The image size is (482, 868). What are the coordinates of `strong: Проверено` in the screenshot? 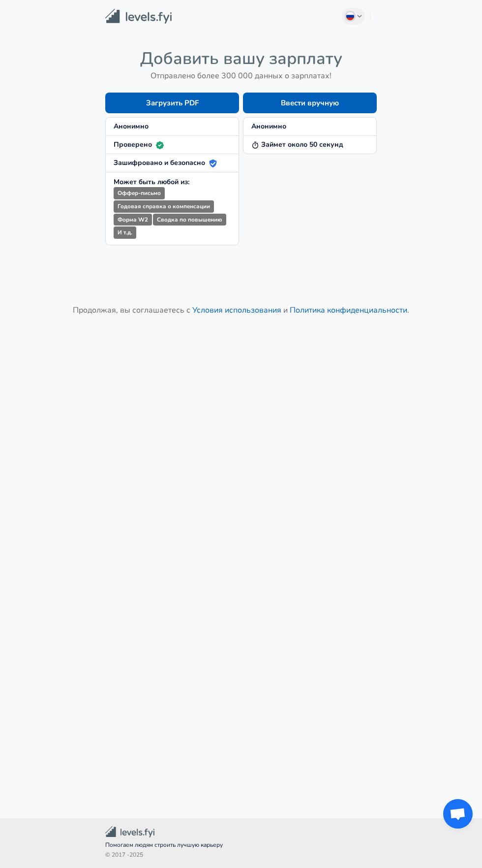 It's located at (139, 144).